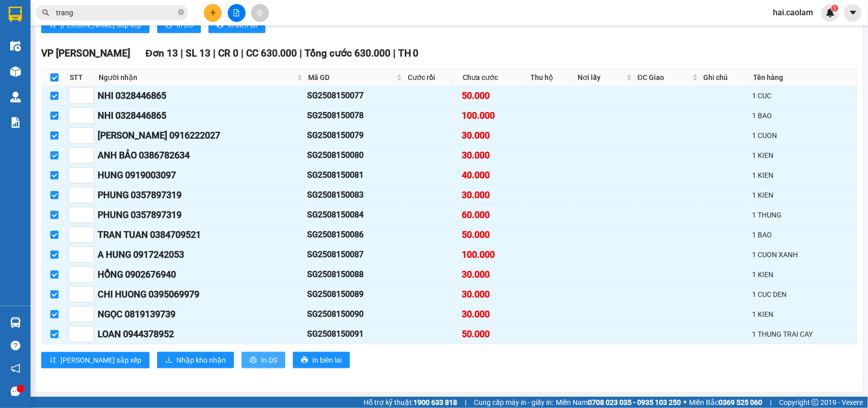  Describe the element at coordinates (201, 360) in the screenshot. I see `span: Nhập kho nhận` at that location.